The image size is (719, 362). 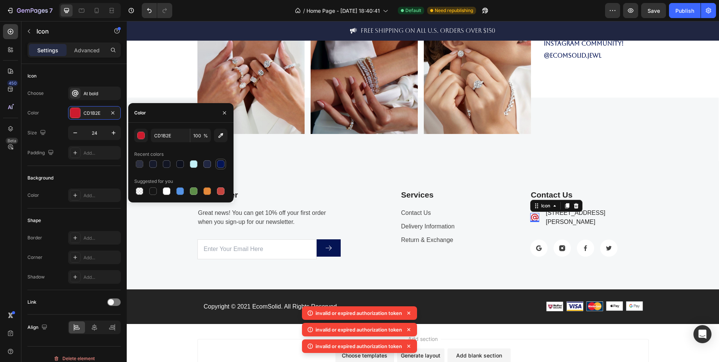 I want to click on span: inspired by CRO experts, so click(x=237, y=343).